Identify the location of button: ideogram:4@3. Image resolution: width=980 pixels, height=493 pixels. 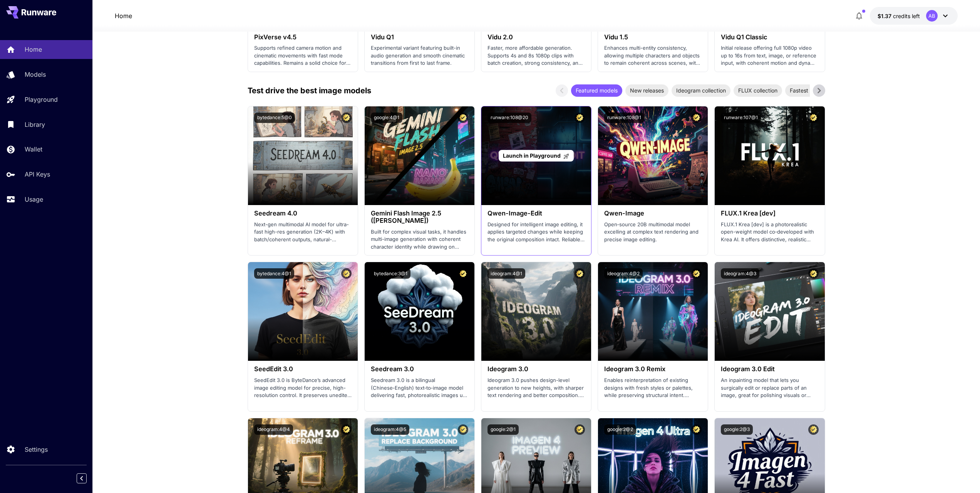
(740, 273).